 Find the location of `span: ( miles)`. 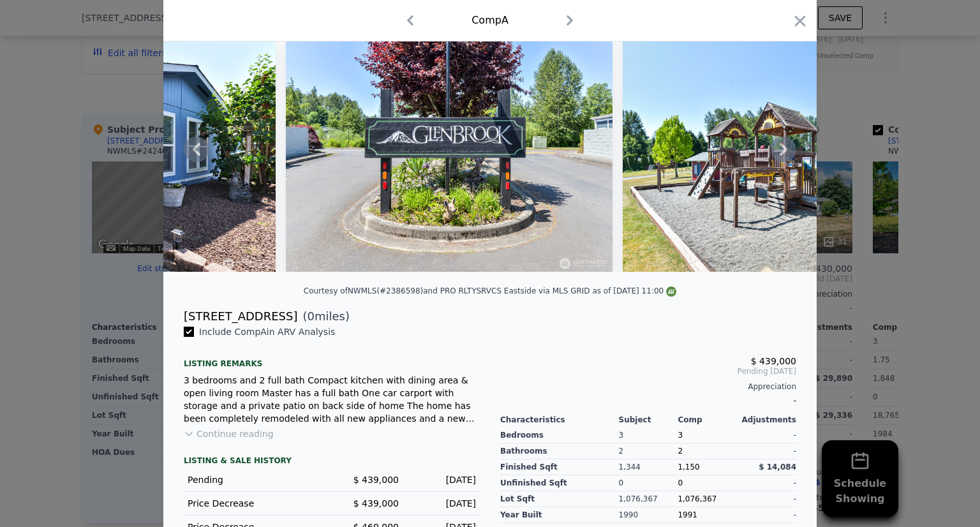

span: ( miles) is located at coordinates (324, 316).